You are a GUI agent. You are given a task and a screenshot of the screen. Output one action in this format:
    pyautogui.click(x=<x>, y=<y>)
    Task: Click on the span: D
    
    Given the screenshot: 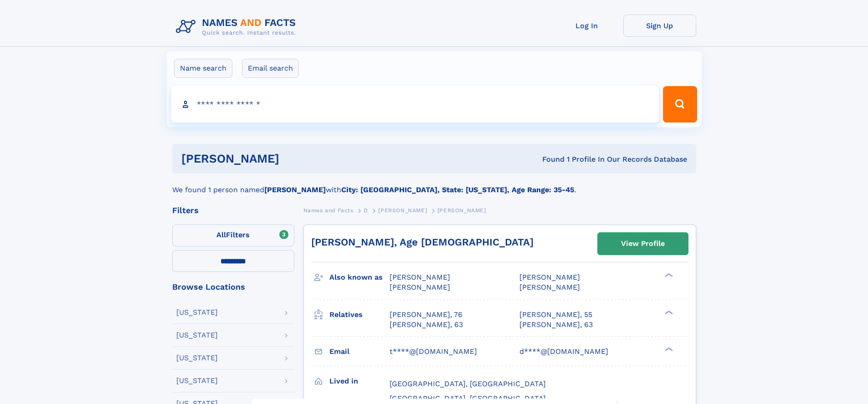 What is the action you would take?
    pyautogui.click(x=366, y=210)
    